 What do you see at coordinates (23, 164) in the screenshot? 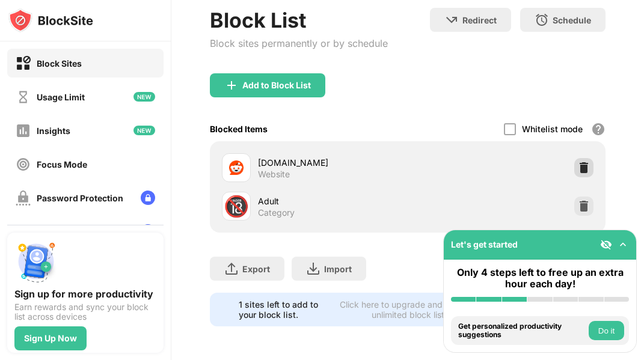
I see `img: focus-off.svg` at bounding box center [23, 164].